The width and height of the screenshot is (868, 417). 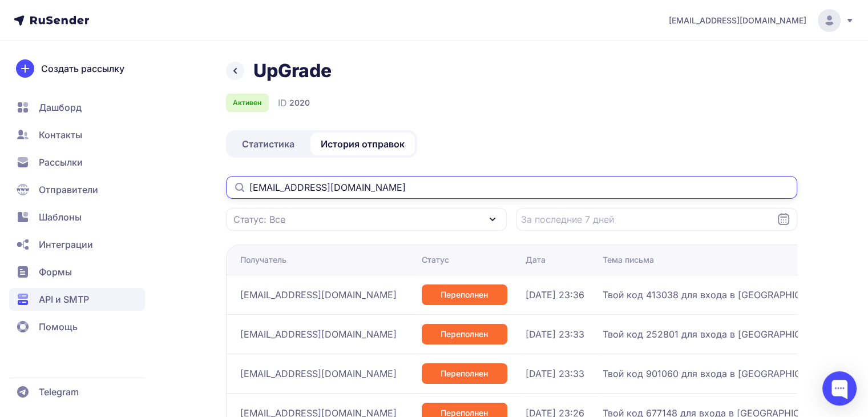 I want to click on span: Создать рассылку, so click(x=83, y=69).